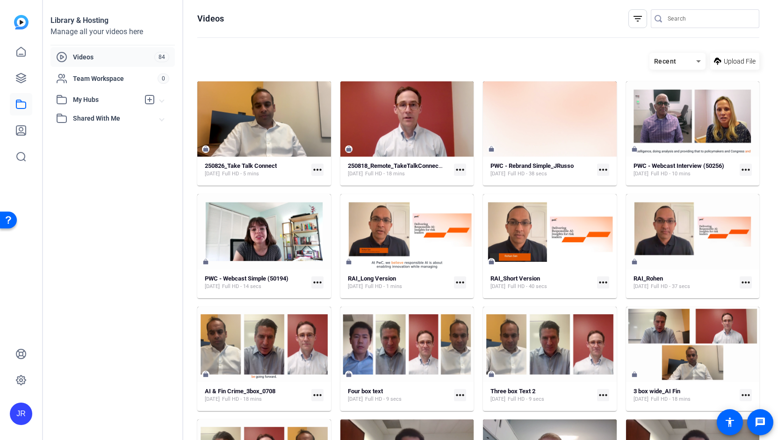 This screenshot has height=440, width=778. Describe the element at coordinates (372, 278) in the screenshot. I see `strong: RAI_Long Version` at that location.